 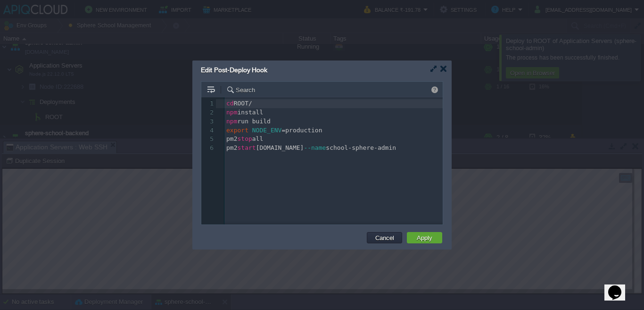 I want to click on div: 2, so click(x=208, y=112).